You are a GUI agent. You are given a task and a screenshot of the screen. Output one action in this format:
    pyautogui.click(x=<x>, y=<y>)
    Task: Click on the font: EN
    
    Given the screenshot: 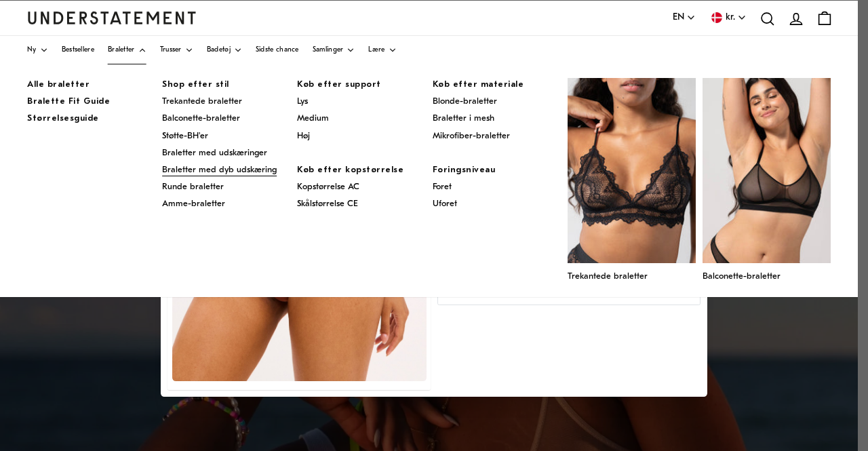 What is the action you would take?
    pyautogui.click(x=678, y=17)
    